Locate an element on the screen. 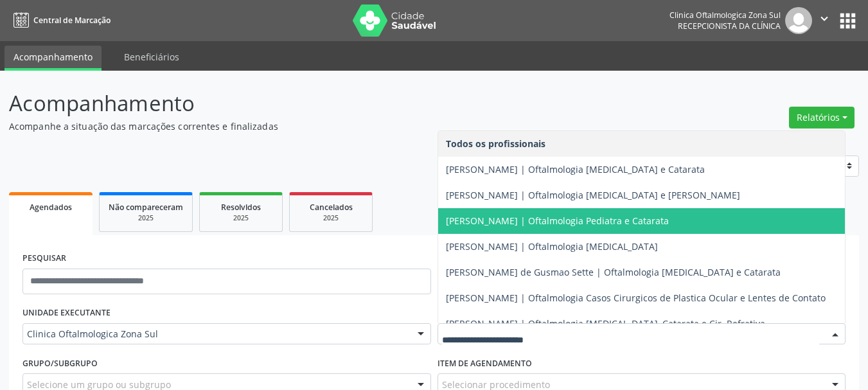 The image size is (868, 390). a: Central de Marcação is located at coordinates (60, 20).